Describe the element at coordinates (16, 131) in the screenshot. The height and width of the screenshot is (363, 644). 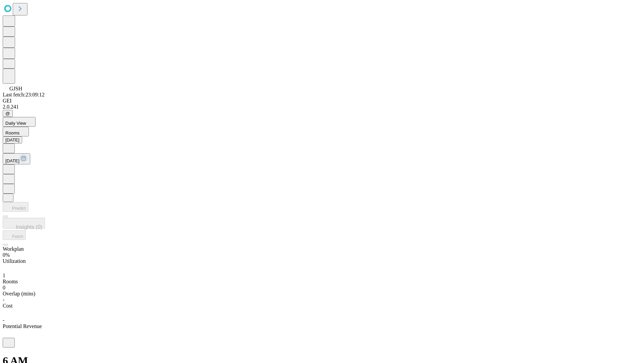
I see `button: Rooms` at that location.